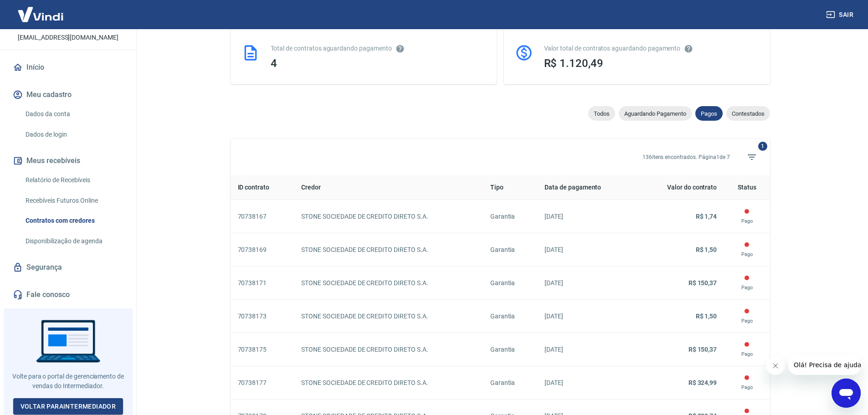 The height and width of the screenshot is (415, 868). Describe the element at coordinates (68, 95) in the screenshot. I see `button: Meu cadastro` at that location.